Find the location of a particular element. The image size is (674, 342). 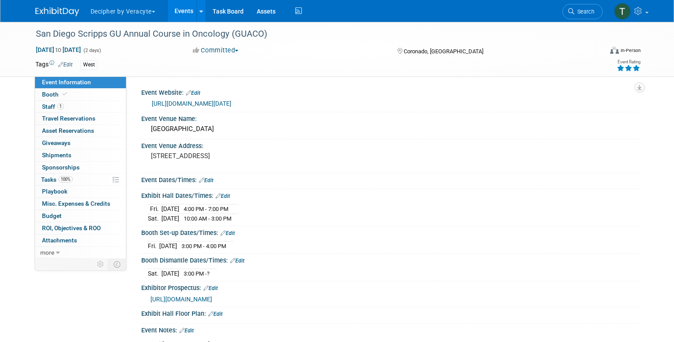

td: Tags is located at coordinates (54, 65).